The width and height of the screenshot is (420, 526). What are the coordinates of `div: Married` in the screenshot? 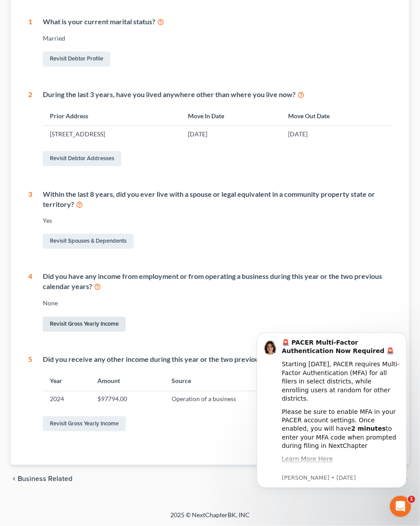 It's located at (217, 38).